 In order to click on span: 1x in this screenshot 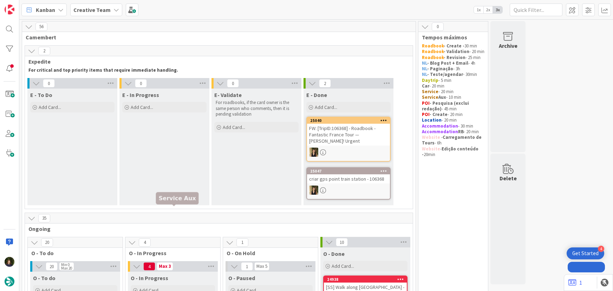, I will do `click(478, 10)`.